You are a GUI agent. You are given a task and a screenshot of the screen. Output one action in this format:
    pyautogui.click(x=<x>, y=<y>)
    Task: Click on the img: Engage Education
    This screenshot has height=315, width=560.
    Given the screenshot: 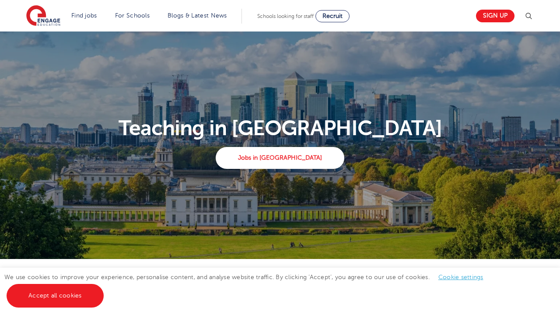 What is the action you would take?
    pyautogui.click(x=43, y=16)
    